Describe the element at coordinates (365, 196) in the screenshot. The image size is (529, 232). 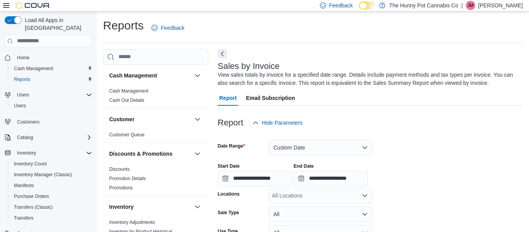
I see `button: Open list of options` at that location.